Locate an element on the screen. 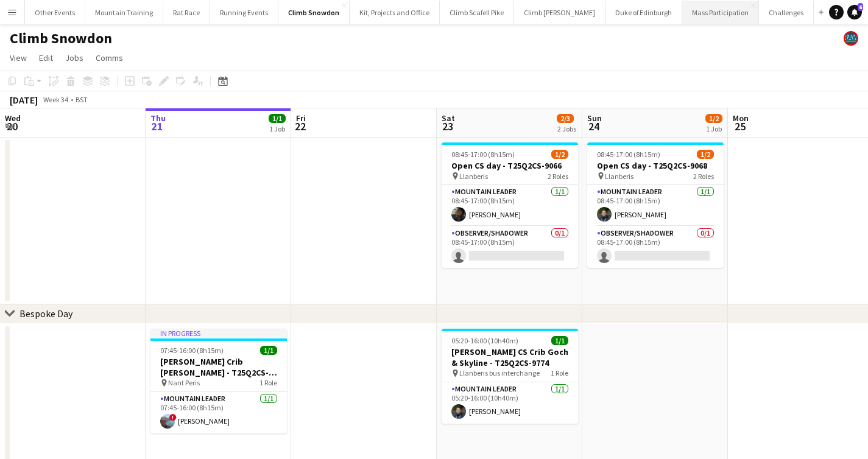 The height and width of the screenshot is (459, 868). span: 05:20-16:00 (10h40m) is located at coordinates (484, 340).